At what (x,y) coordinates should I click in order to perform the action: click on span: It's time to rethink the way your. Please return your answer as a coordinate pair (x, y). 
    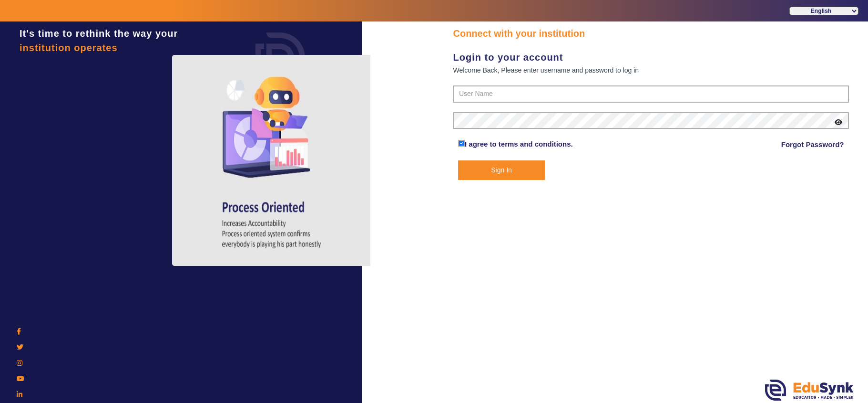
    Looking at the image, I should click on (98, 34).